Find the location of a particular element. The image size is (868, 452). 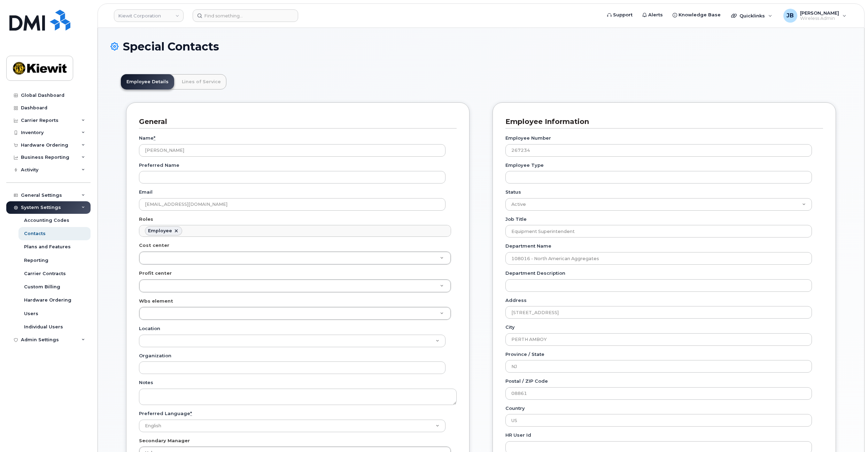

a: Lines of Service is located at coordinates (202, 82).